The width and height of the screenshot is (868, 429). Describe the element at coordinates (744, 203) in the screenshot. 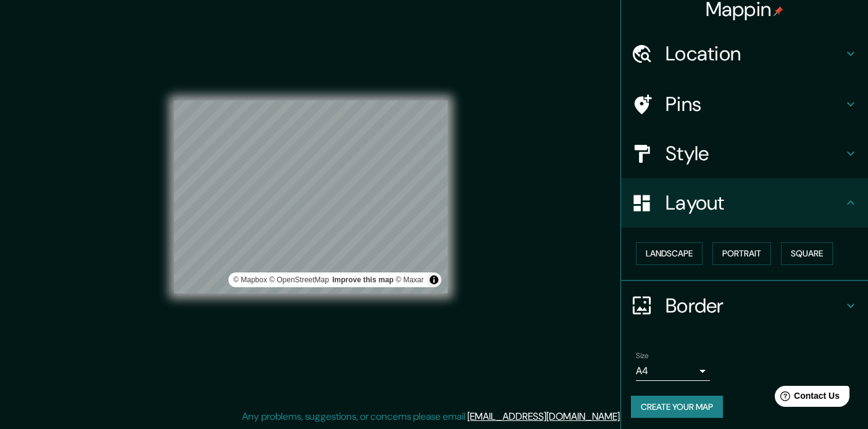

I see `div: Layout` at that location.